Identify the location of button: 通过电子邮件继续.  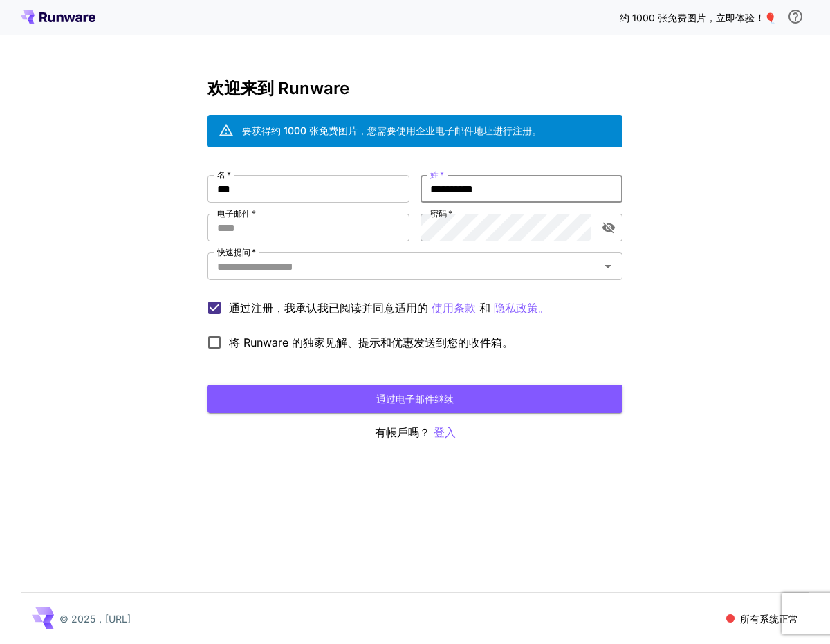
(415, 398).